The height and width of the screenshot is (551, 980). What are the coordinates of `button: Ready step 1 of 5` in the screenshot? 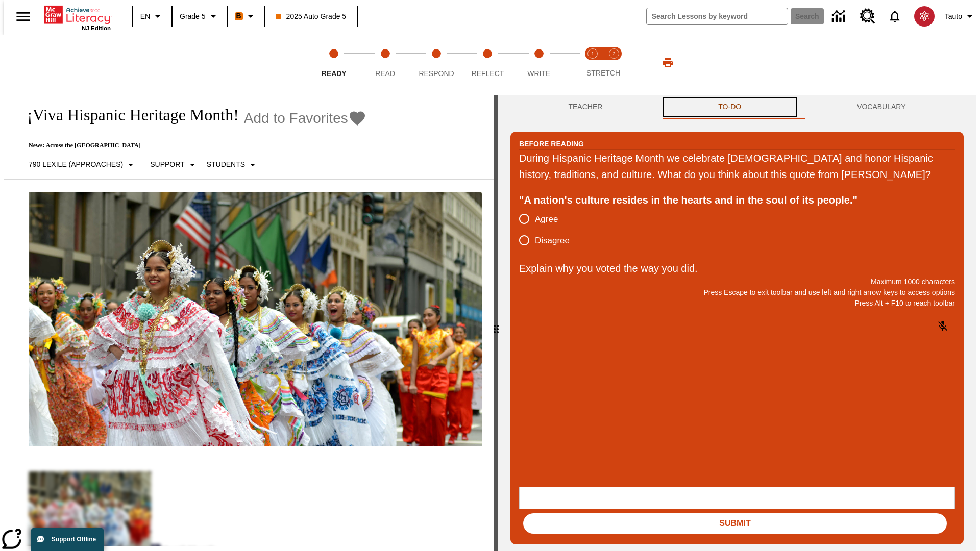 It's located at (334, 62).